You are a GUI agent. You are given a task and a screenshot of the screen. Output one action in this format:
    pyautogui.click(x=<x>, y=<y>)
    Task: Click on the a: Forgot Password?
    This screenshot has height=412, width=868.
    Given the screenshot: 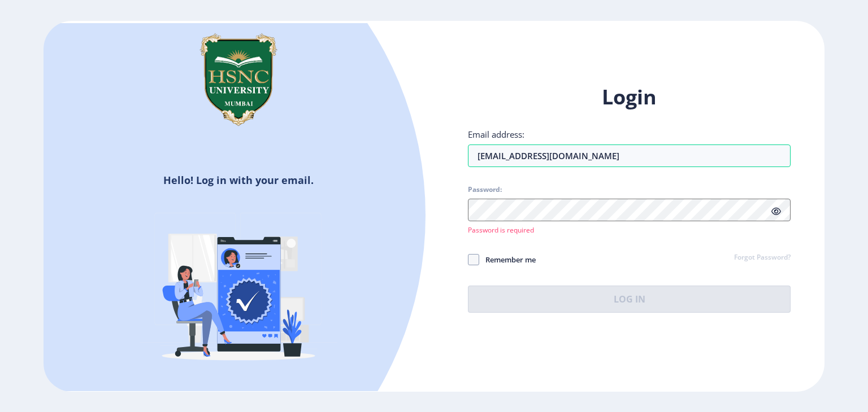 What is the action you would take?
    pyautogui.click(x=762, y=258)
    